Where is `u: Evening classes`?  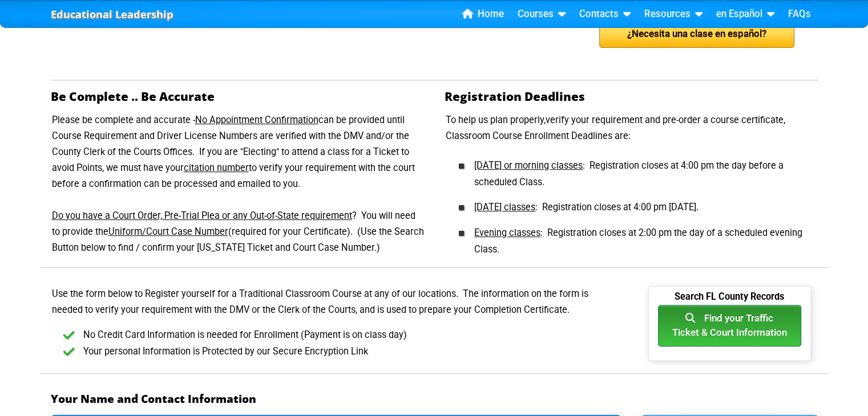
u: Evening classes is located at coordinates (507, 232).